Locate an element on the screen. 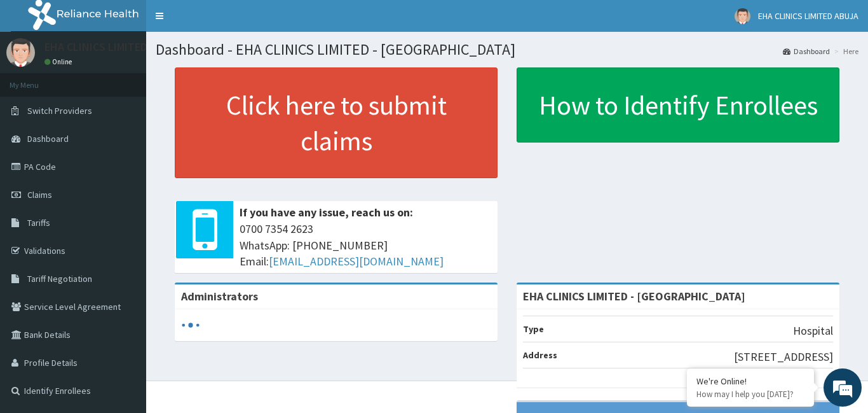 Image resolution: width=868 pixels, height=413 pixels. span: Switch Providers is located at coordinates (59, 111).